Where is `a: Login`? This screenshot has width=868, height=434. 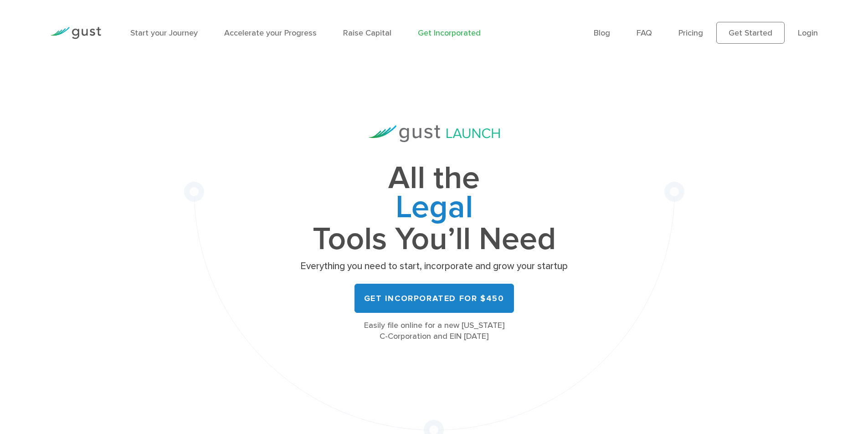
a: Login is located at coordinates (808, 33).